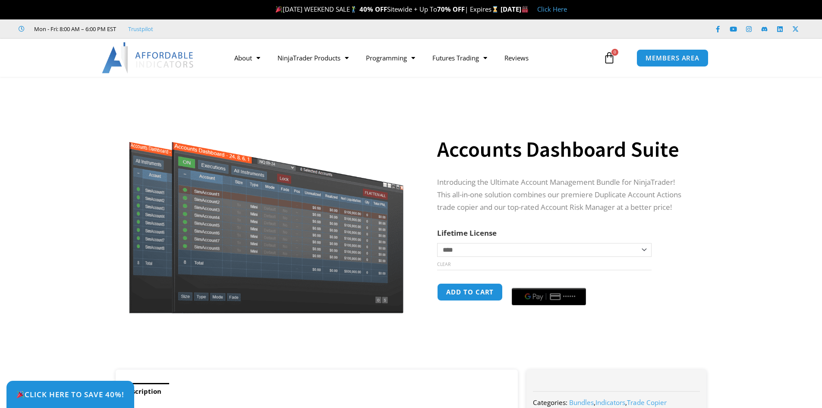 This screenshot has width=822, height=408. Describe the element at coordinates (516, 58) in the screenshot. I see `a: Reviews` at that location.